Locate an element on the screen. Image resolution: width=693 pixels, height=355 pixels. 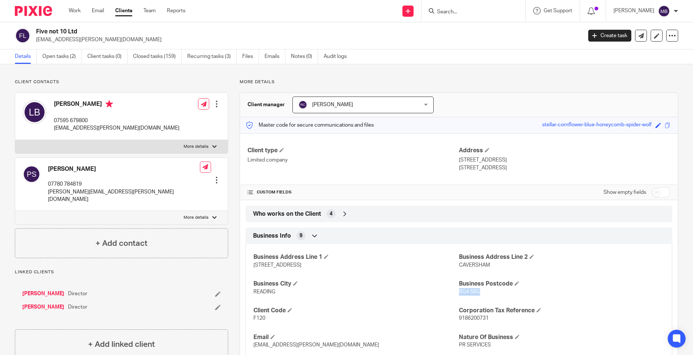
a: Clients is located at coordinates (124, 11).